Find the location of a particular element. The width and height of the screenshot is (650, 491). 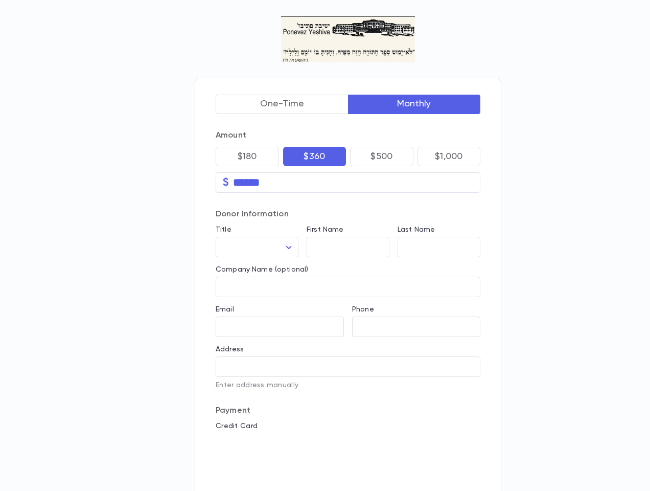

label: Title is located at coordinates (223, 229).